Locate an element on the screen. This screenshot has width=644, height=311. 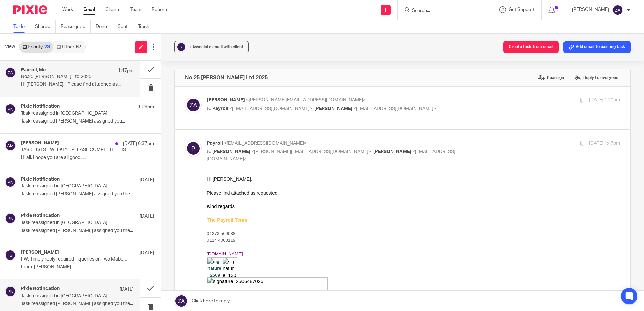
p: 1:47pm is located at coordinates (126, 71).